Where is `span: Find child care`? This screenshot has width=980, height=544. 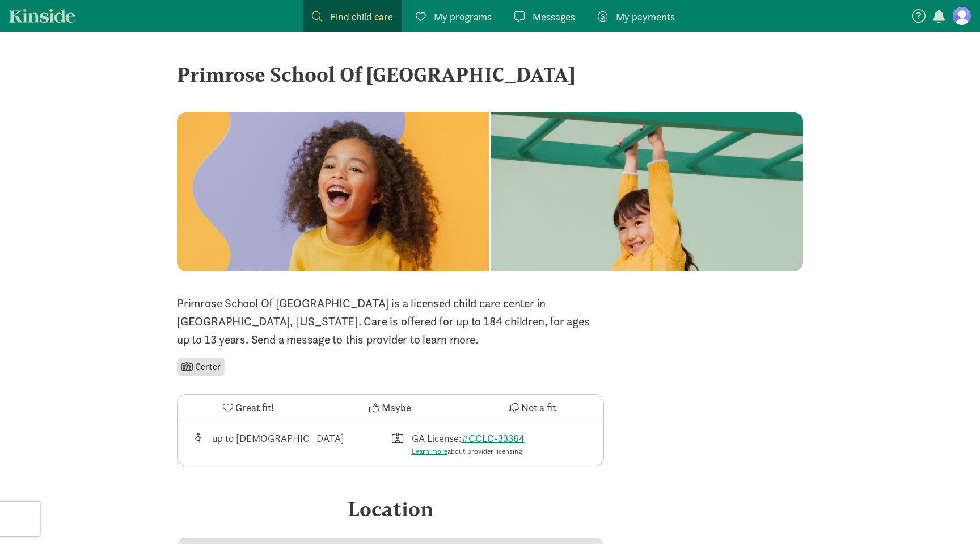
span: Find child care is located at coordinates (361, 17).